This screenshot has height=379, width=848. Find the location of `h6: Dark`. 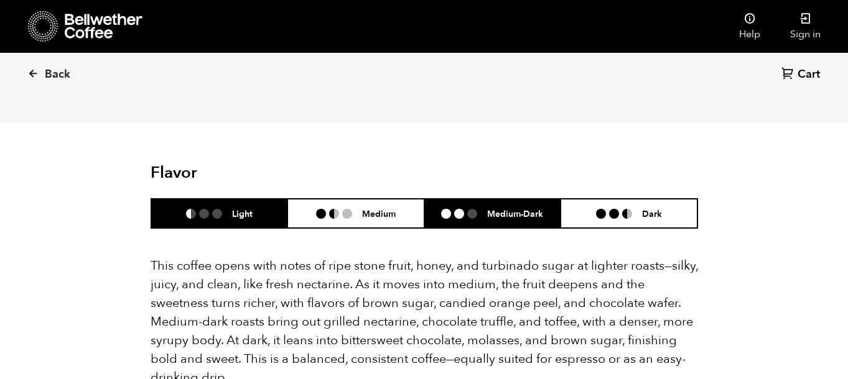

h6: Dark is located at coordinates (652, 213).